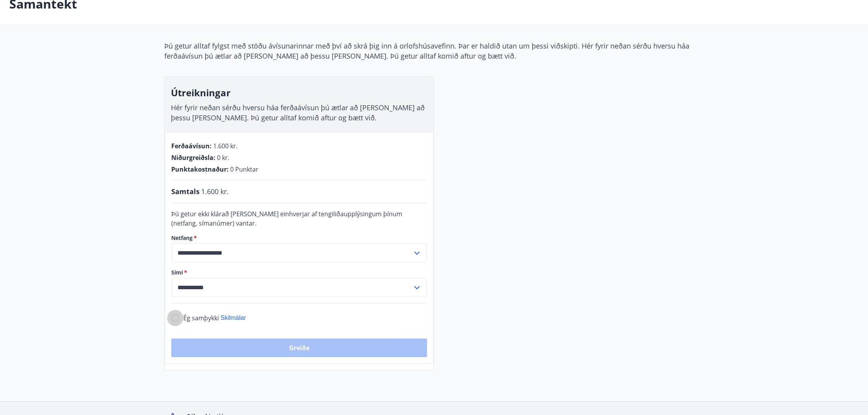 The image size is (868, 415). What do you see at coordinates (234, 317) in the screenshot?
I see `span: Skilmálar` at bounding box center [234, 317].